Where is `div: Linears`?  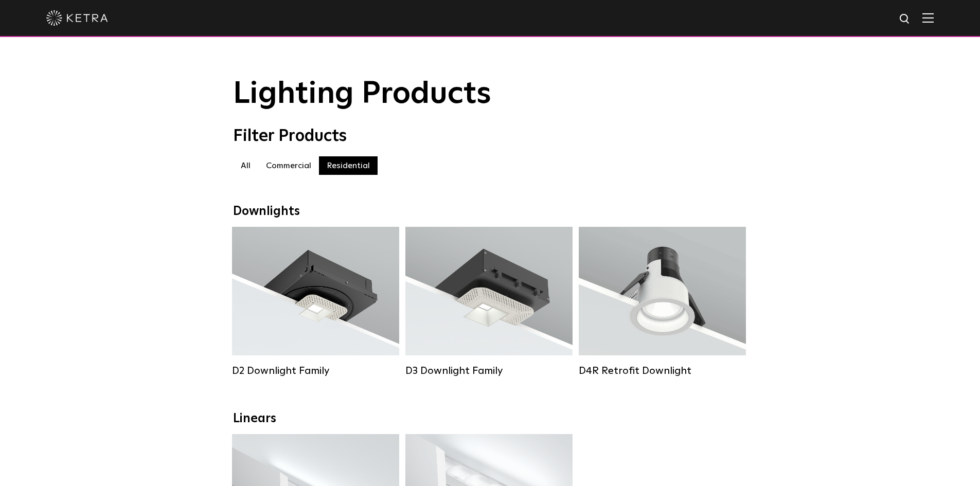
div: Linears is located at coordinates (490, 419).